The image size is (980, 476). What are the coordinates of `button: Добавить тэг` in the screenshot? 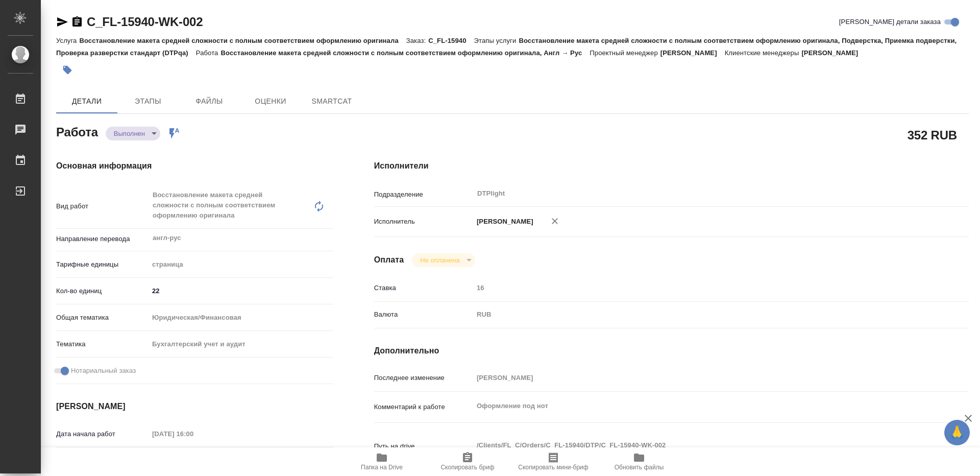 It's located at (67, 70).